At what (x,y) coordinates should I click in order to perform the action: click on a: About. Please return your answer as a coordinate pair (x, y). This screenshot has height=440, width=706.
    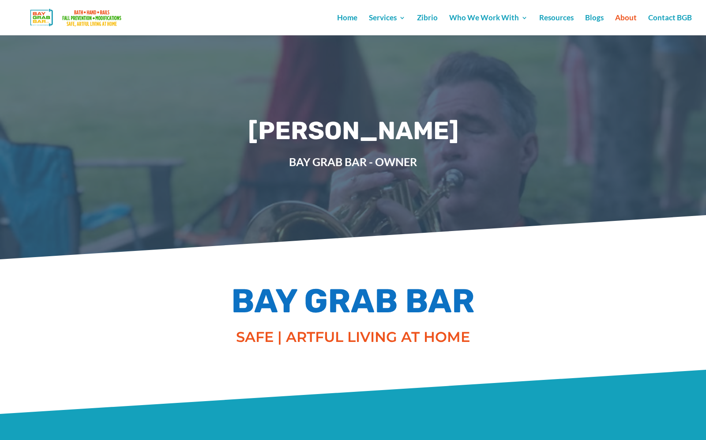
    Looking at the image, I should click on (626, 25).